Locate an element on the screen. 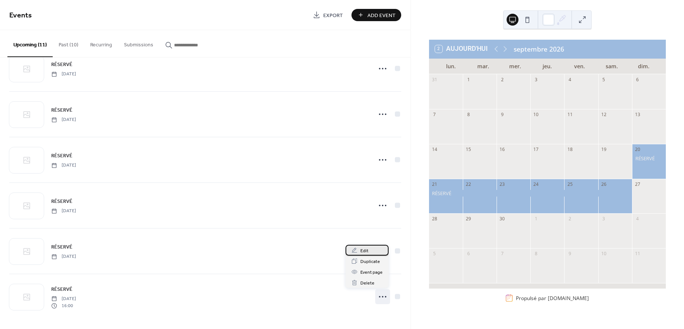 The width and height of the screenshot is (684, 329). div: 12 is located at coordinates (603, 114).